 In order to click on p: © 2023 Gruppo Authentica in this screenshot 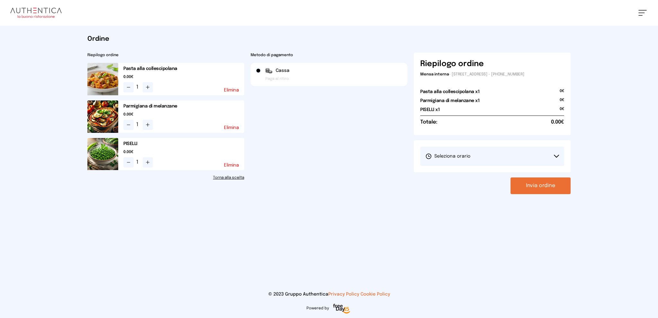, I will do `click(329, 295)`.